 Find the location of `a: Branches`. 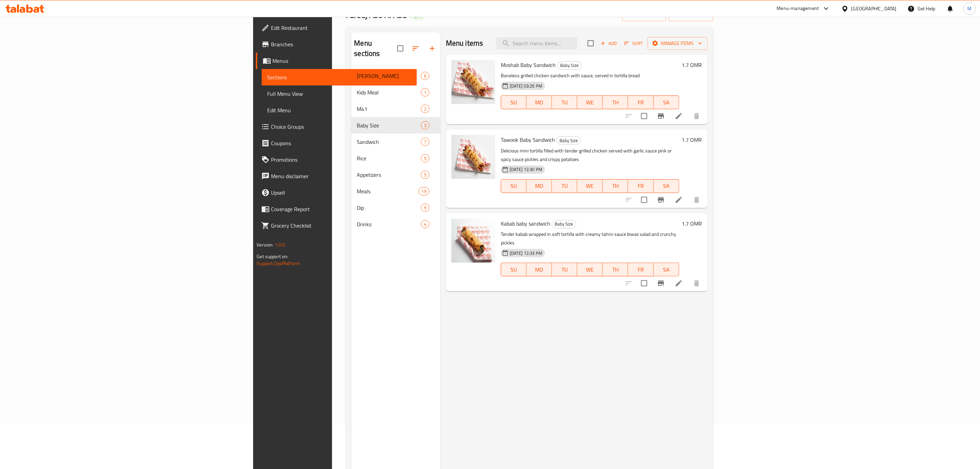

a: Branches is located at coordinates (336, 44).